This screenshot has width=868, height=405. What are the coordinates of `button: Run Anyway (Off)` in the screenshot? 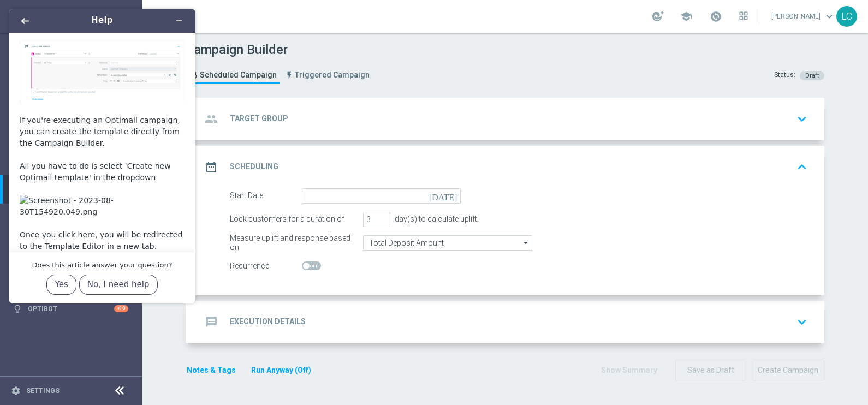 It's located at (282, 370).